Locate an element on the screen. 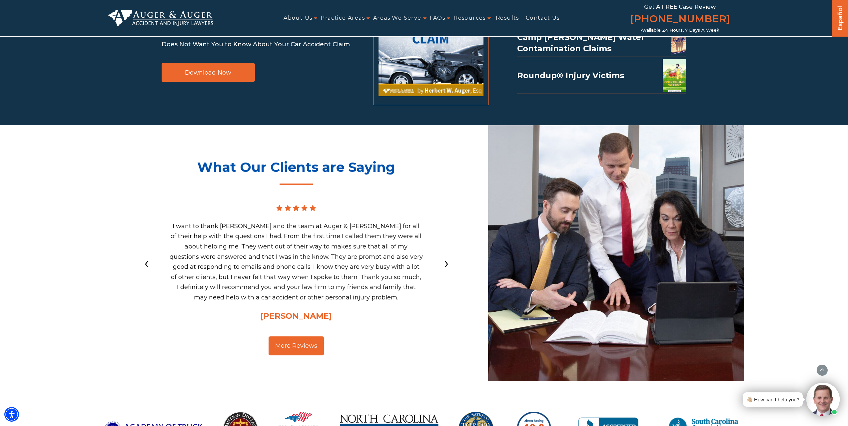 The width and height of the screenshot is (848, 426). img: Auger & Auger Accident and Injury Lawyers Logo is located at coordinates (161, 18).